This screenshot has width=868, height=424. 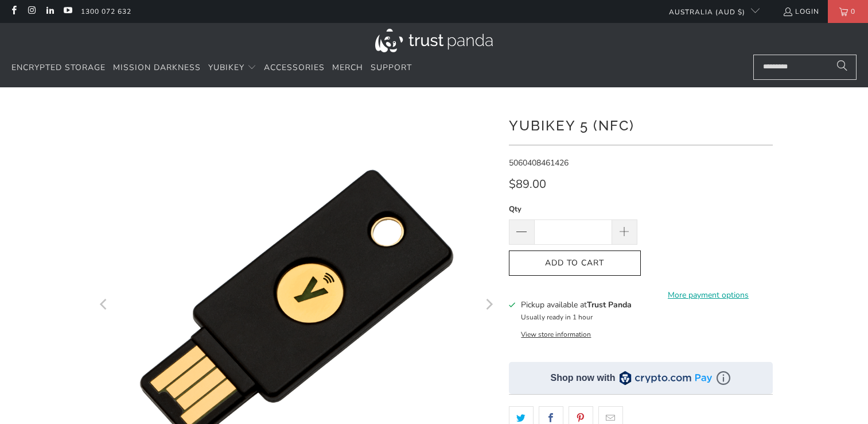 What do you see at coordinates (49, 12) in the screenshot?
I see `a: Trust Panda Australia on LinkedIn` at bounding box center [49, 12].